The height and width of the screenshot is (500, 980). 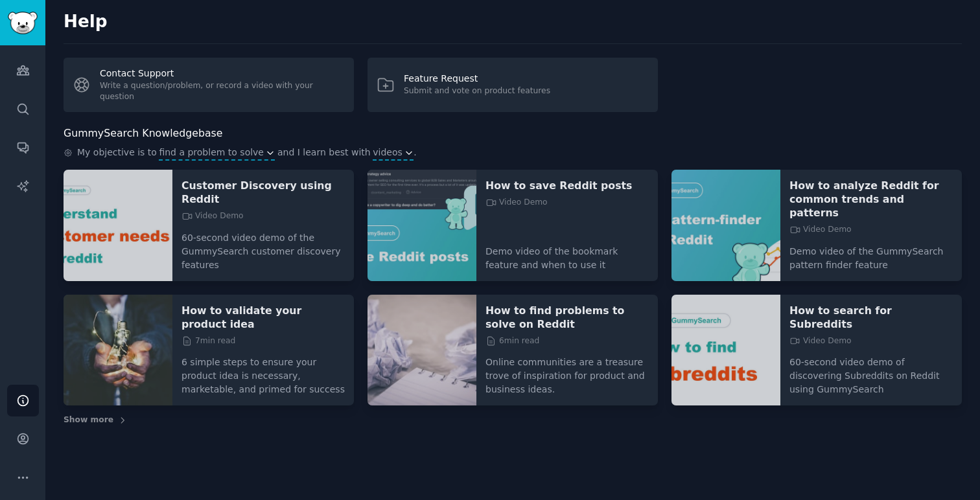 What do you see at coordinates (118, 351) in the screenshot?
I see `img: How to validate your product idea` at bounding box center [118, 351].